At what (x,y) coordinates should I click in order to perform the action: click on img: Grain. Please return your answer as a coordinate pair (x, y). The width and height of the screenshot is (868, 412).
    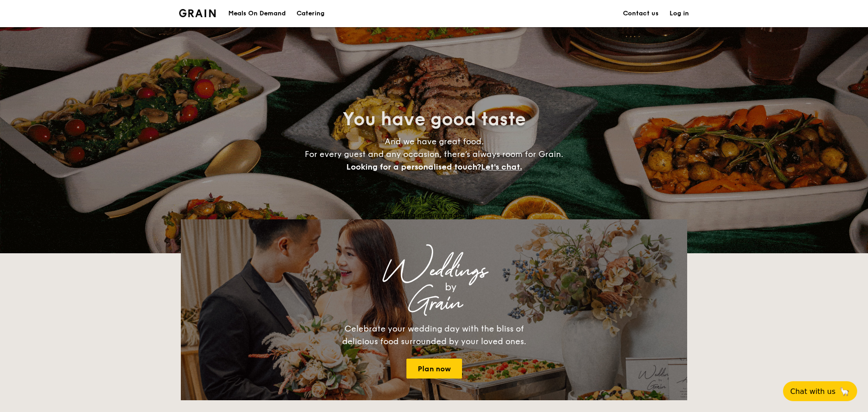
    Looking at the image, I should click on (197, 13).